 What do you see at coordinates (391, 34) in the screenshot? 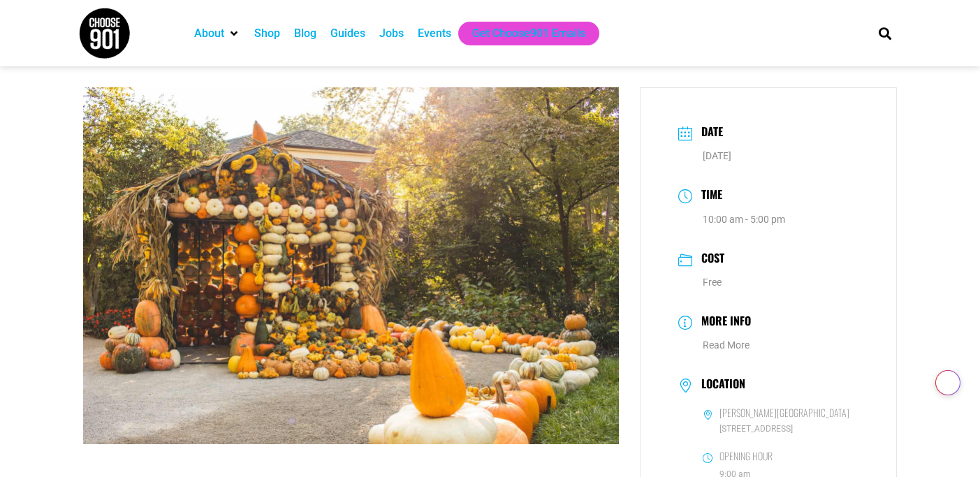
I see `a: Jobs` at bounding box center [391, 34].